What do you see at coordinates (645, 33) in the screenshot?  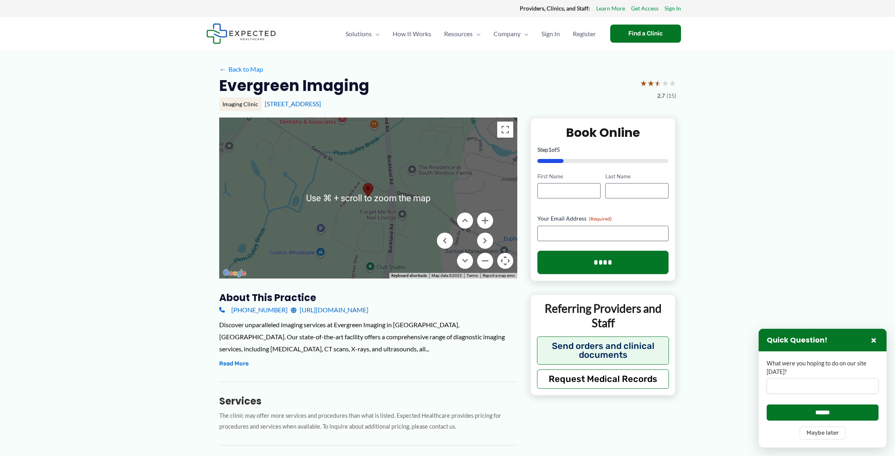 I see `div: Find a Clinic` at bounding box center [645, 33].